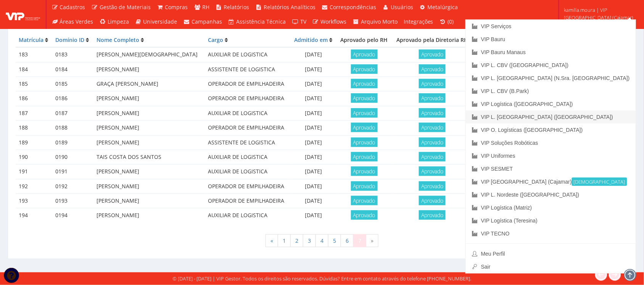  Describe the element at coordinates (376, 21) in the screenshot. I see `a: Arquivo Morto` at that location.